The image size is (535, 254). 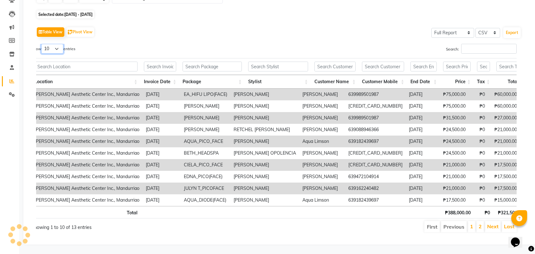 I want to click on div: Showing 1 to 10 of 13 entries, so click(x=130, y=225).